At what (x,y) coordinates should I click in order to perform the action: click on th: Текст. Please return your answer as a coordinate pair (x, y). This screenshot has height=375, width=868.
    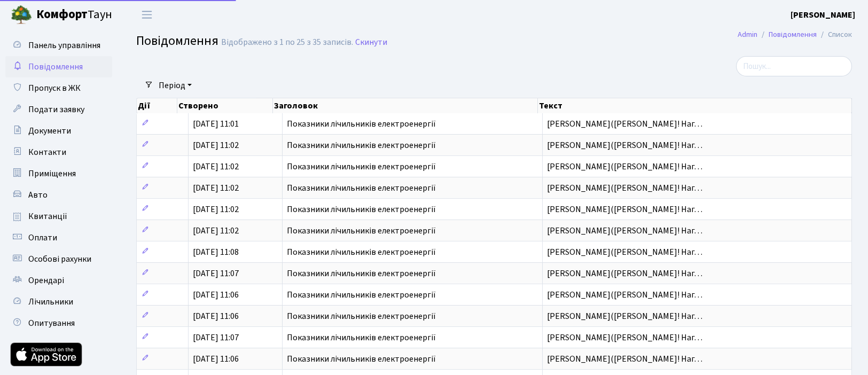
    Looking at the image, I should click on (695, 106).